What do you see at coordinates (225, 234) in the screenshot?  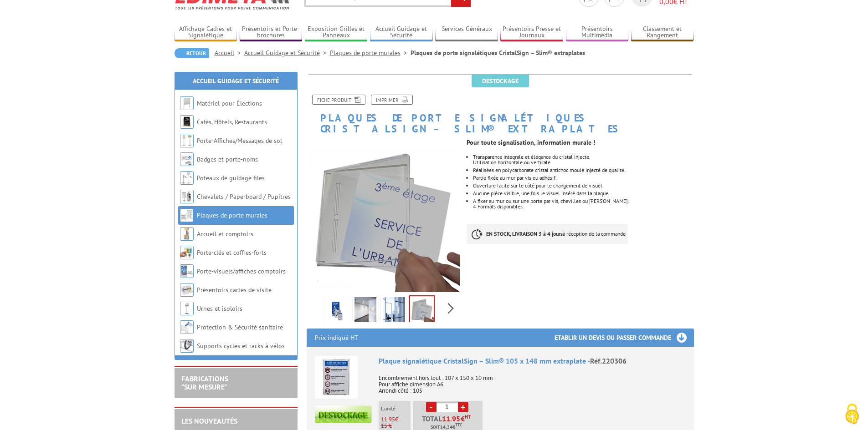 I see `a: Accueil et comptoirs` at bounding box center [225, 234].